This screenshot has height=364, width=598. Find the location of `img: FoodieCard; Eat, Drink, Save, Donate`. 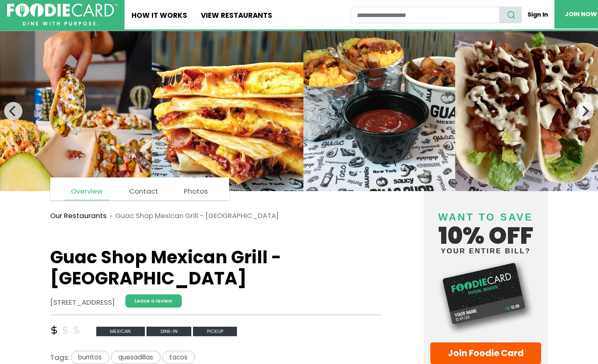

img: FoodieCard; Eat, Drink, Save, Donate is located at coordinates (62, 15).